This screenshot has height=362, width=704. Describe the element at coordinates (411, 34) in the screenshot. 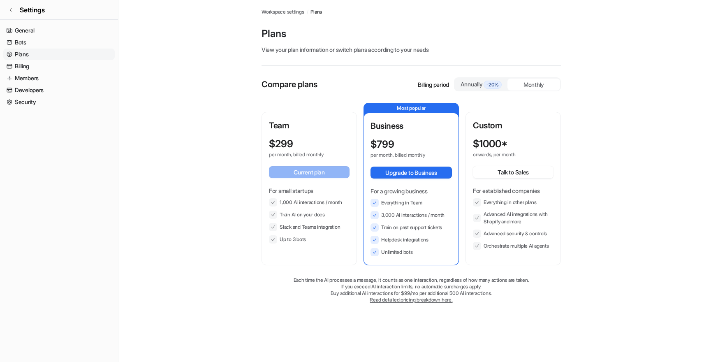

I see `p: Plans` at that location.